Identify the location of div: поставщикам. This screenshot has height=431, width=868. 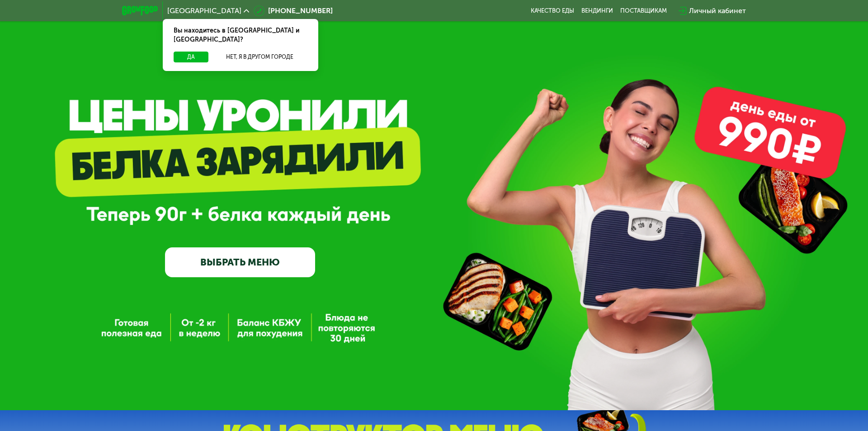
(643, 11).